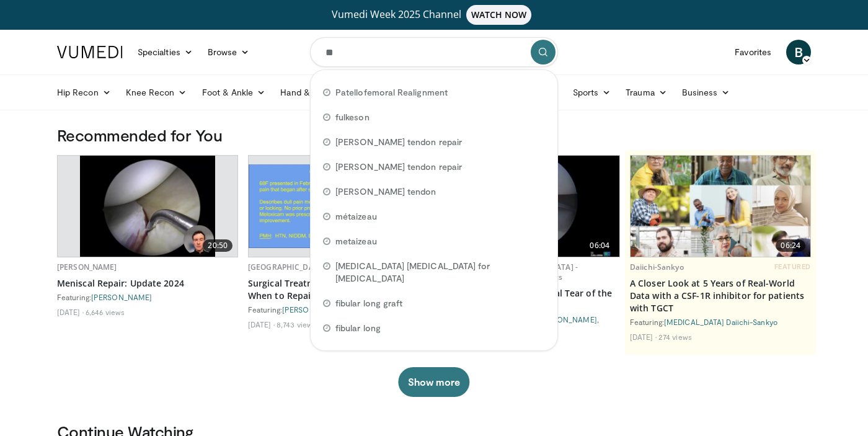  What do you see at coordinates (798, 52) in the screenshot?
I see `a: B` at bounding box center [798, 52].